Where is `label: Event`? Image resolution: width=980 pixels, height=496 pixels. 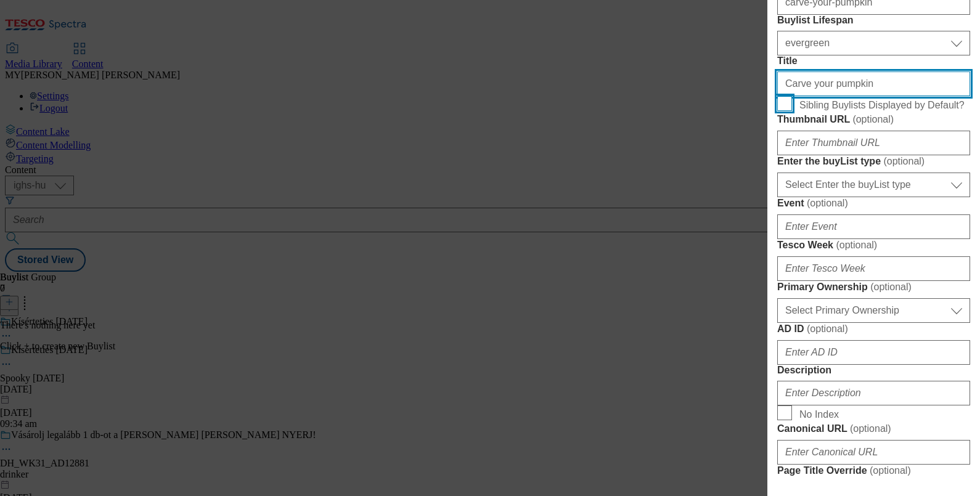 label: Event is located at coordinates (873, 203).